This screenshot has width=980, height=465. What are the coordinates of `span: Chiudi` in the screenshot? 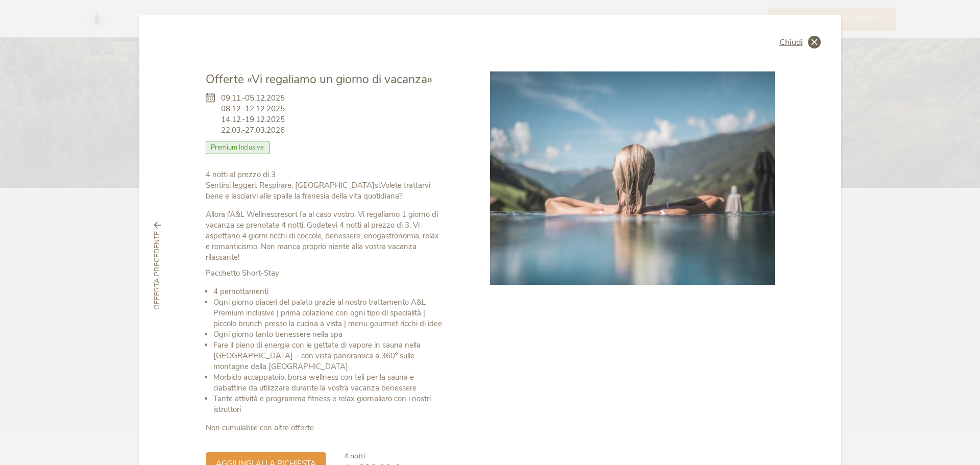 It's located at (791, 42).